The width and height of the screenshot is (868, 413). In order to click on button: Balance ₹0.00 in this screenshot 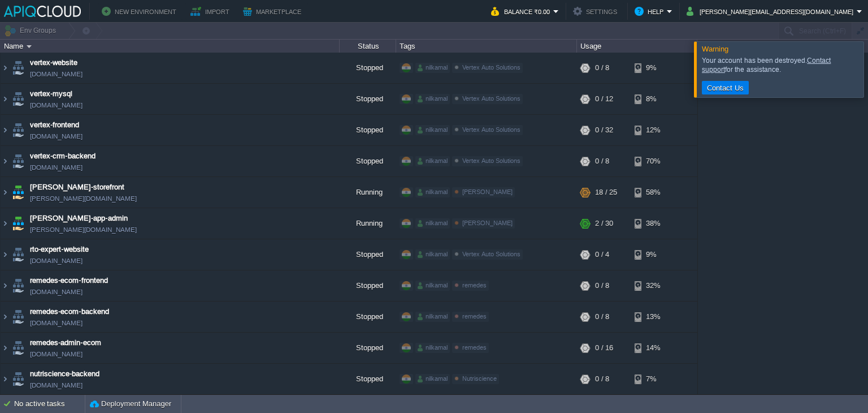, I will do `click(522, 11)`.